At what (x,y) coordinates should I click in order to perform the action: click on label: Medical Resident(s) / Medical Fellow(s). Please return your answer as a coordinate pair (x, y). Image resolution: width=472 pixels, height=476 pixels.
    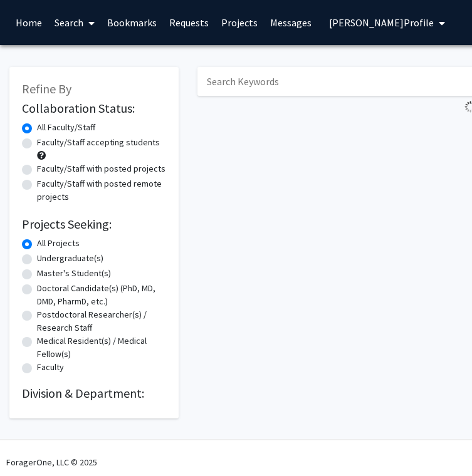
    Looking at the image, I should click on (102, 348).